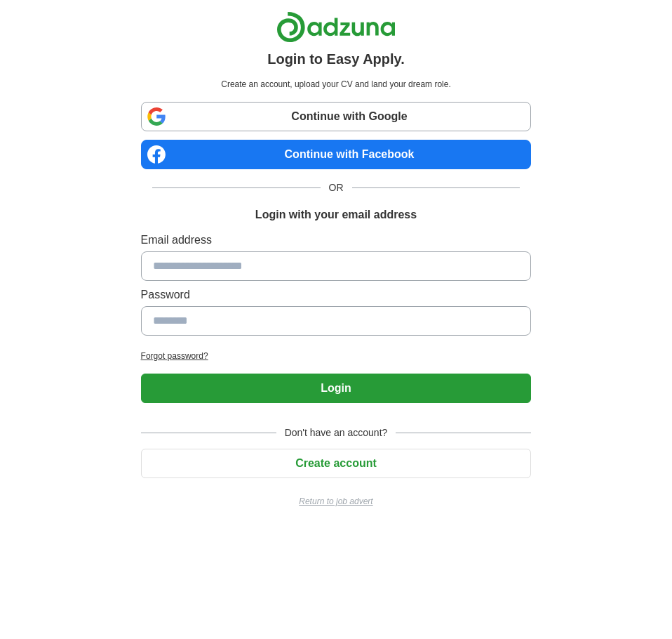 This screenshot has width=672, height=639. Describe the element at coordinates (336, 187) in the screenshot. I see `span: OR` at that location.